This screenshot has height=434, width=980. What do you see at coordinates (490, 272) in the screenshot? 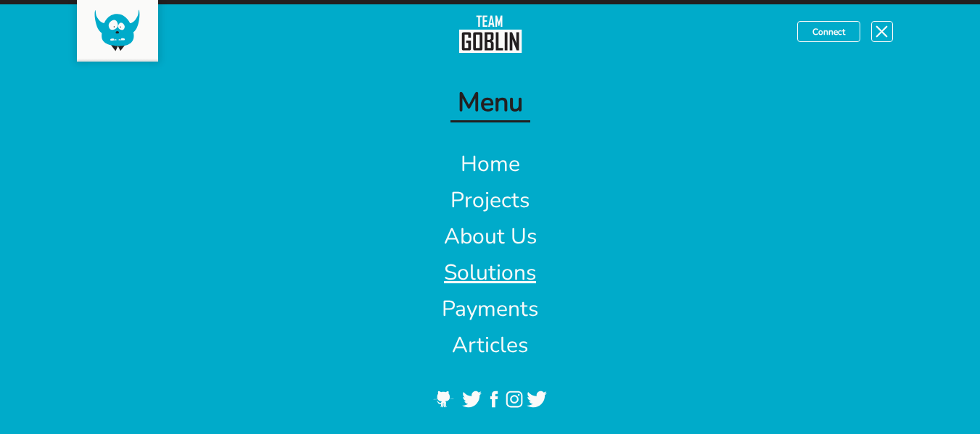
I see `a: Solutions` at bounding box center [490, 272].